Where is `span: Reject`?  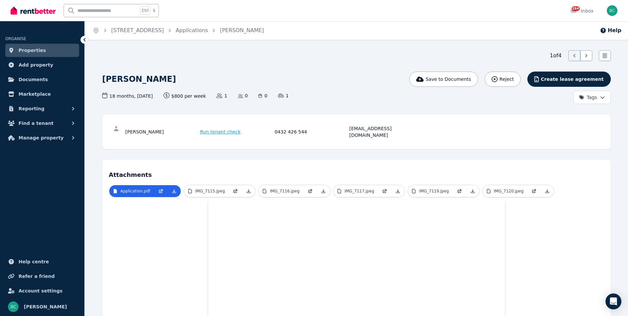 span: Reject is located at coordinates (506, 79).